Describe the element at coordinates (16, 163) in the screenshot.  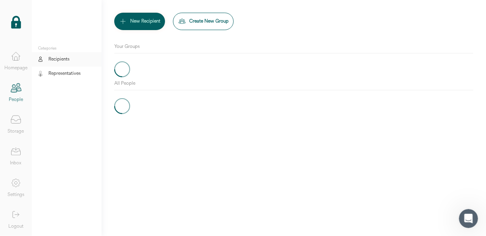
I see `div: Inbox` at that location.